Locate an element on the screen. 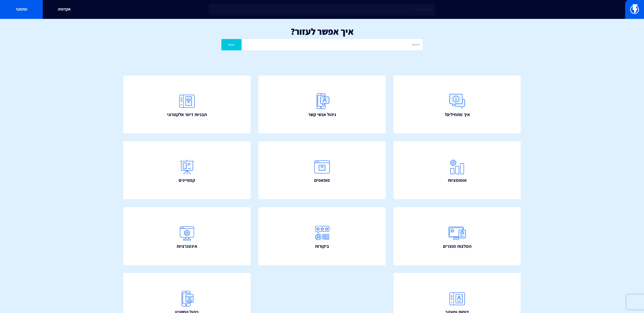  a: פופאפים is located at coordinates (322, 170).